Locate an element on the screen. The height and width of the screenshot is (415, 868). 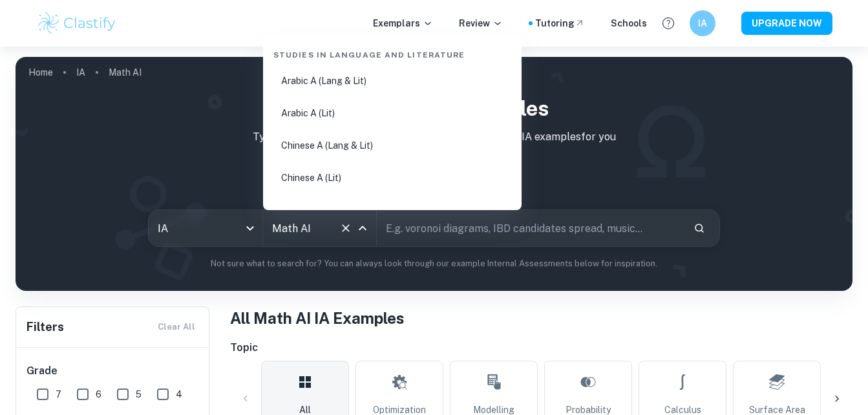
img: profile cover is located at coordinates (434, 173).